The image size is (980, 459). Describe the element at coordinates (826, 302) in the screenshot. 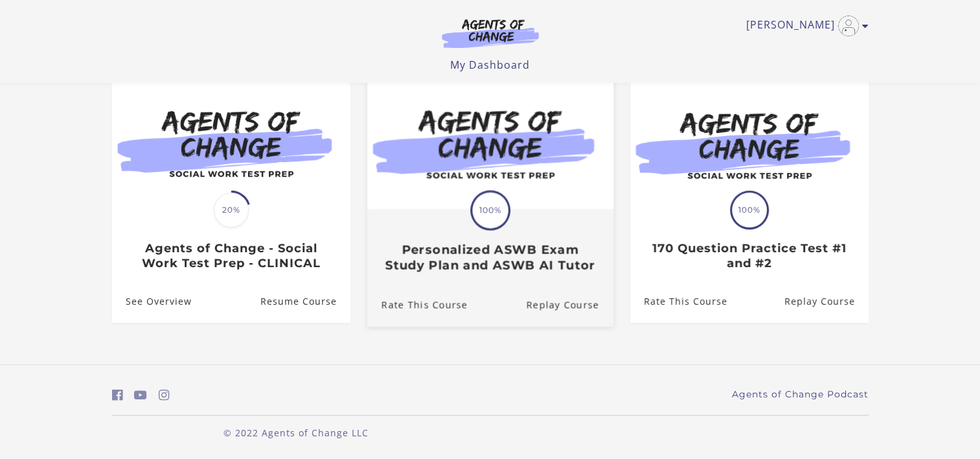

I see `a: 170 Question Practice Test #1 and #2: Resume Course` at that location.